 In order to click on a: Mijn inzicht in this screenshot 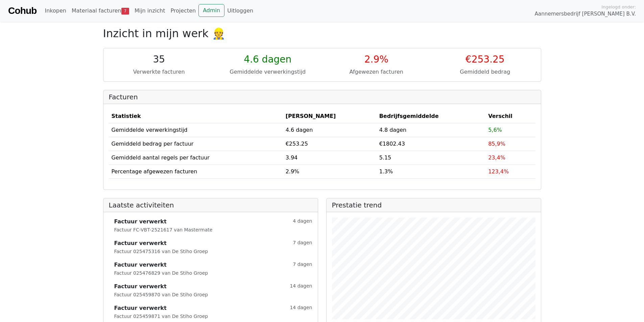, I will do `click(150, 11)`.